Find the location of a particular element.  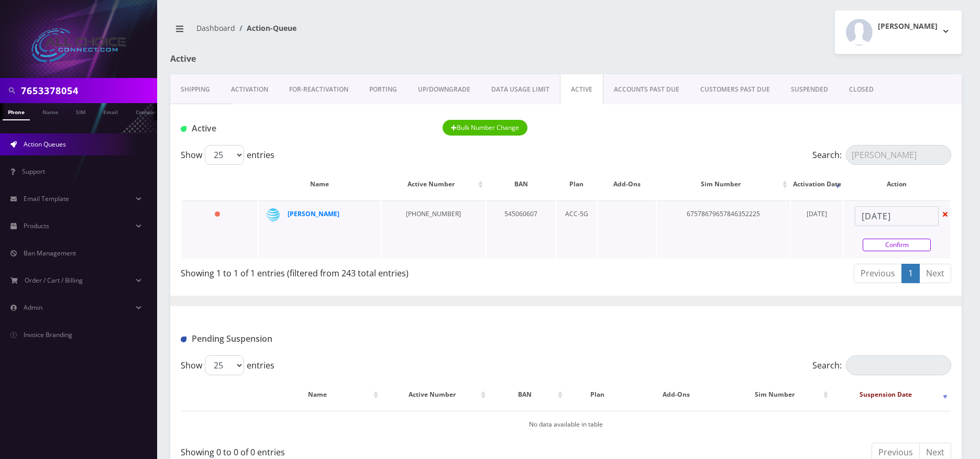

th: Name is located at coordinates (319, 185).